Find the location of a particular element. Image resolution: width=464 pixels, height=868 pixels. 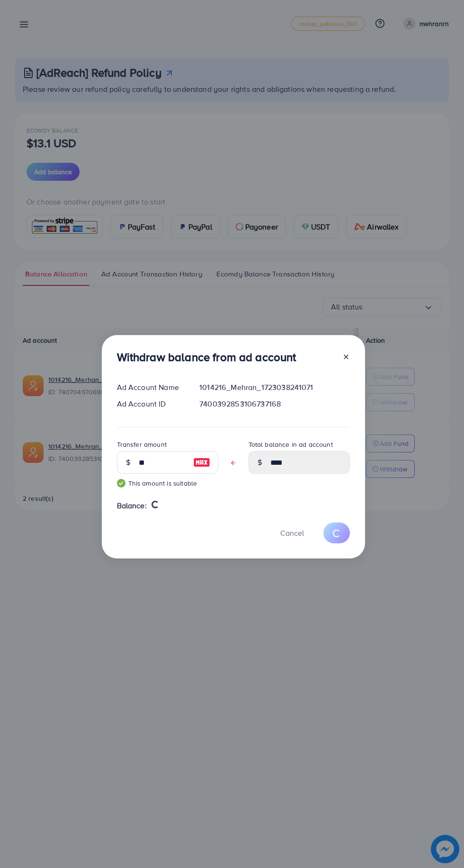

small: This amount is suitable is located at coordinates (167, 483).